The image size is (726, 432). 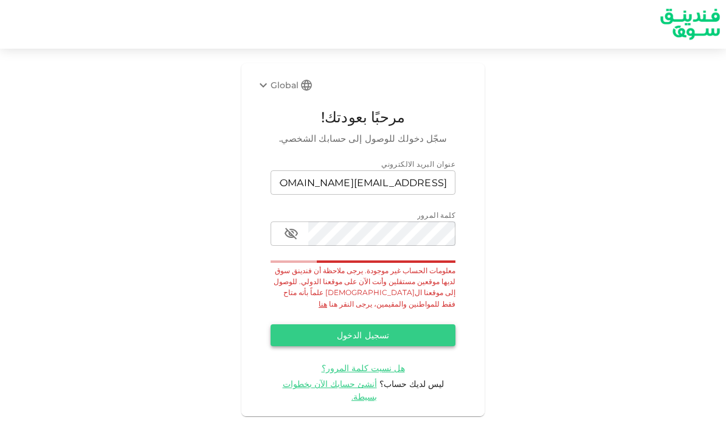 I want to click on button: تسجيل الدخول, so click(x=363, y=335).